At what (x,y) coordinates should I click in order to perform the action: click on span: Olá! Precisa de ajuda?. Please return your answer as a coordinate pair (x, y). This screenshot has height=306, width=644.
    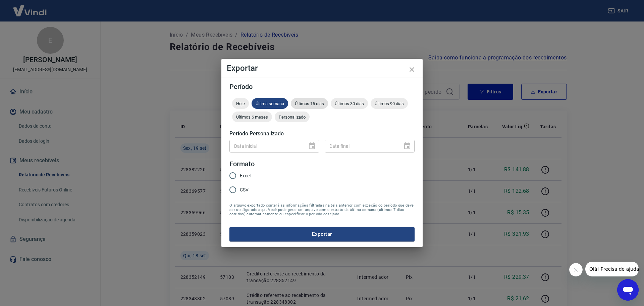
    Looking at the image, I should click on (30, 7).